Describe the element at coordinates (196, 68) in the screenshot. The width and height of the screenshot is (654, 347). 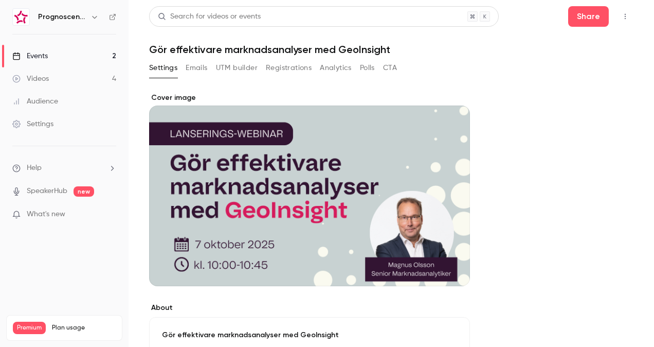
I see `button: Emails` at that location.